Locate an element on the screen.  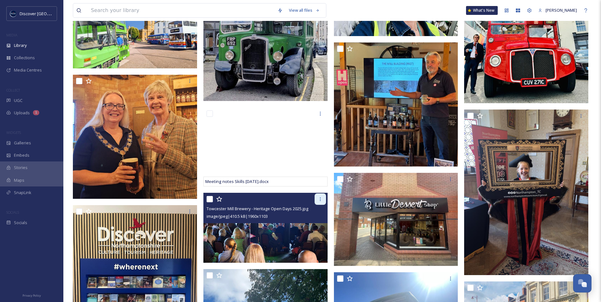
div: View all files is located at coordinates (304, 10).